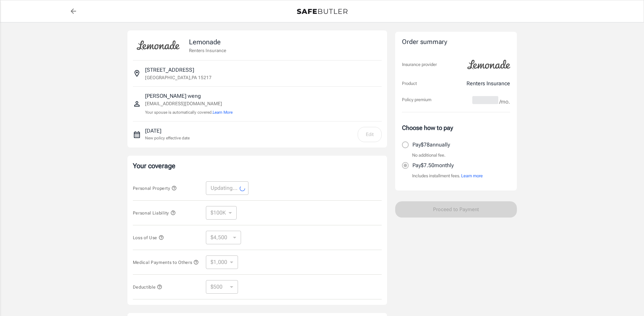 The image size is (644, 316). I want to click on button: Medical Payments to Others, so click(166, 263).